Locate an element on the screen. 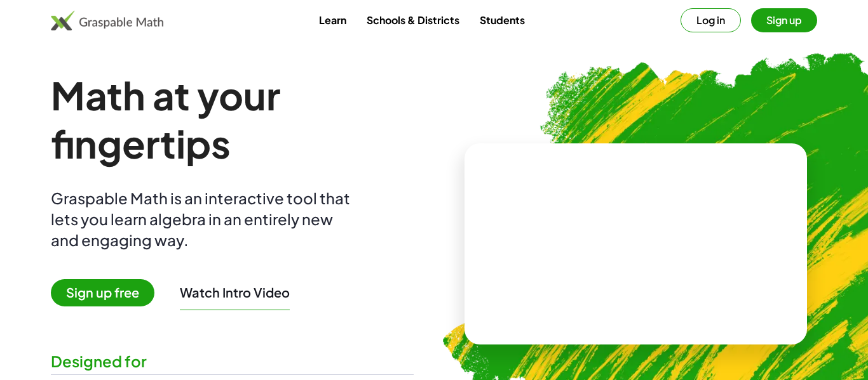 Image resolution: width=868 pixels, height=380 pixels. span: Sign up free is located at coordinates (103, 293).